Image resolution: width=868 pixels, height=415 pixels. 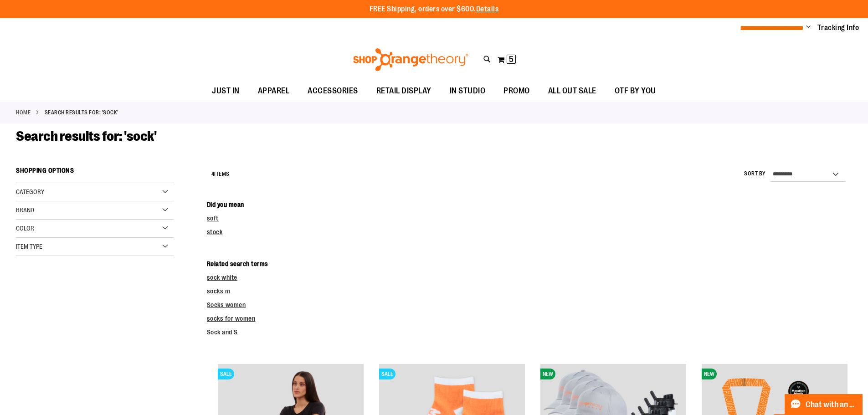 What do you see at coordinates (221, 174) in the screenshot?
I see `h2: Items` at bounding box center [221, 174].